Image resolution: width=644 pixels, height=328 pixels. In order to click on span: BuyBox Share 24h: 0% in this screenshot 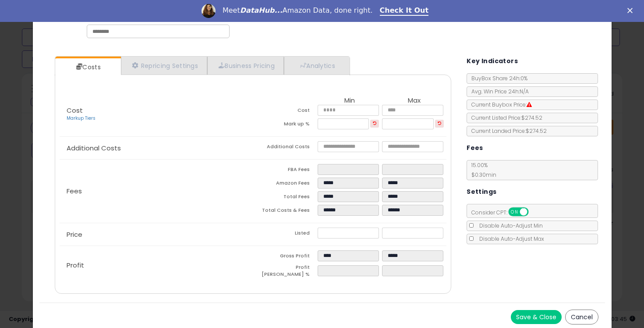, I will do `click(497, 78)`.